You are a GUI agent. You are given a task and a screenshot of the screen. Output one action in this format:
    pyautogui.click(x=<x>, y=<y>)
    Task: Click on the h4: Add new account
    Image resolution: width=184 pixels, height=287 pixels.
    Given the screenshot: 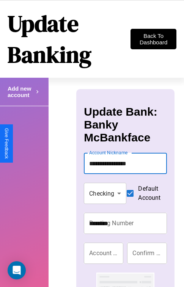 What is the action you would take?
    pyautogui.click(x=21, y=92)
    